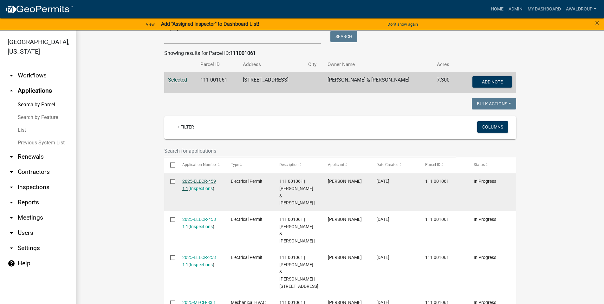  I want to click on span: Type, so click(235, 165).